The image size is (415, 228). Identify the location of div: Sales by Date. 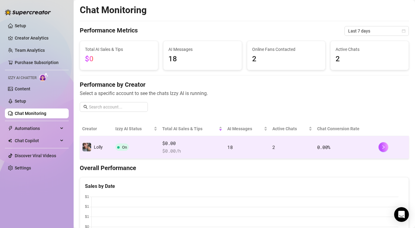
(244, 186).